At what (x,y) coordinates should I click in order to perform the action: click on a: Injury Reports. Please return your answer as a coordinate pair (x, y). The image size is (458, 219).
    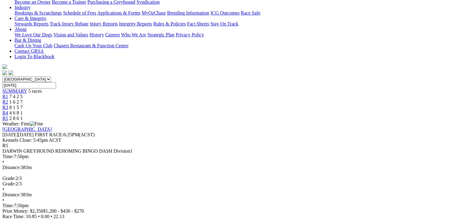
    Looking at the image, I should click on (103, 24).